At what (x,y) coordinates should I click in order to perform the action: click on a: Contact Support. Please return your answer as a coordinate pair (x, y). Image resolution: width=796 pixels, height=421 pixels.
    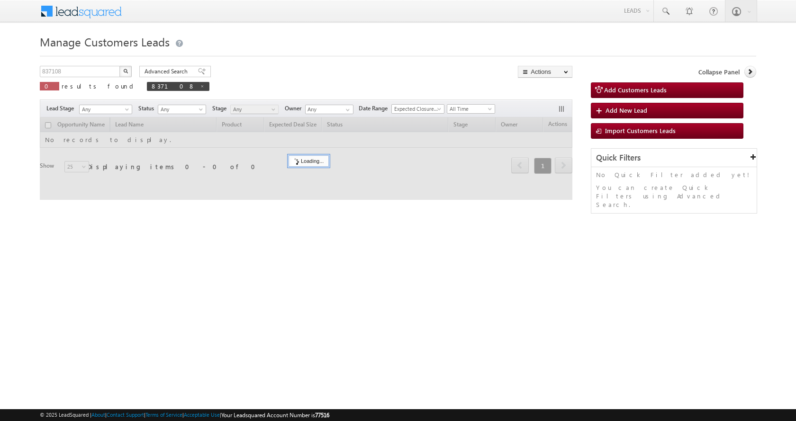
    Looking at the image, I should click on (125, 415).